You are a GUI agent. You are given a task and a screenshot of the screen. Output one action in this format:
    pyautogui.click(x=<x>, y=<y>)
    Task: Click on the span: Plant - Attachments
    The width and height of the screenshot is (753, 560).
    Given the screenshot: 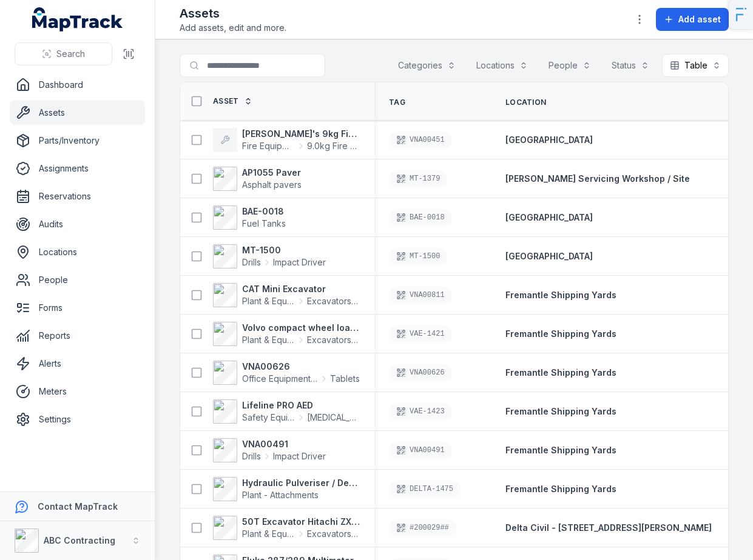 What is the action you would take?
    pyautogui.click(x=280, y=495)
    